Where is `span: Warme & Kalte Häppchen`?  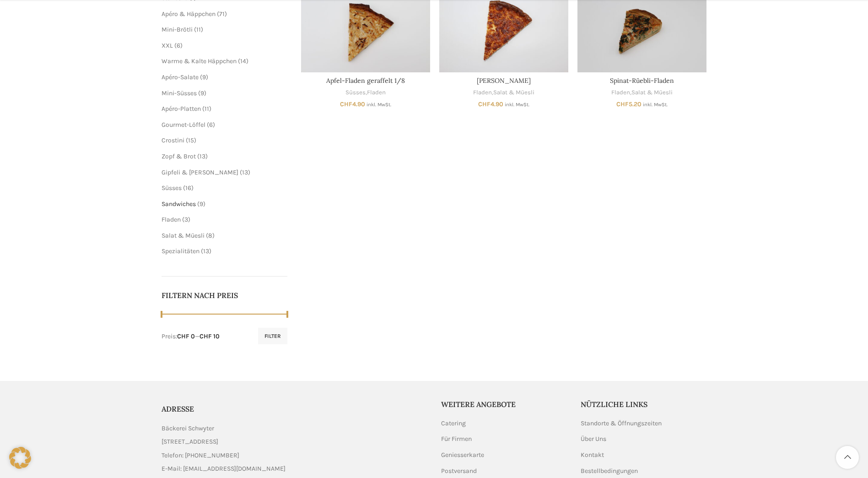
span: Warme & Kalte Häppchen is located at coordinates (199, 61).